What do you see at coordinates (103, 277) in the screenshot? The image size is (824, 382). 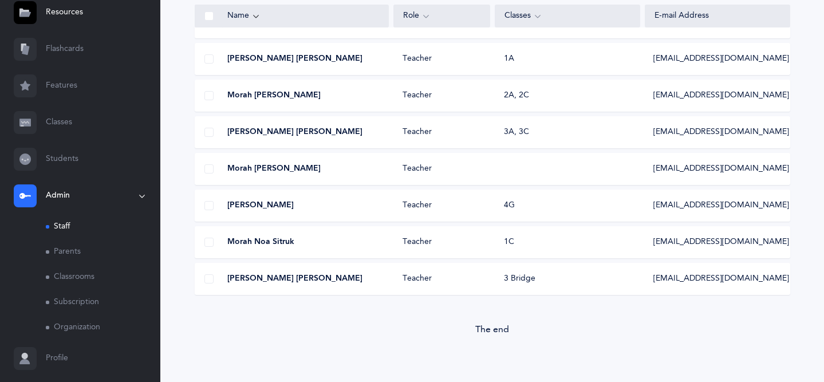 I see `a: Classrooms` at bounding box center [103, 277].